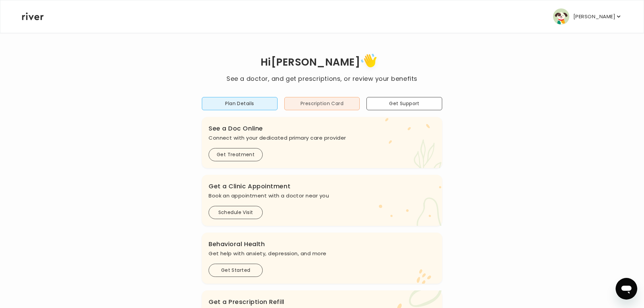 Image resolution: width=644 pixels, height=308 pixels. What do you see at coordinates (322, 254) in the screenshot?
I see `p: Get help with anxiety, depression, and more` at bounding box center [322, 254].